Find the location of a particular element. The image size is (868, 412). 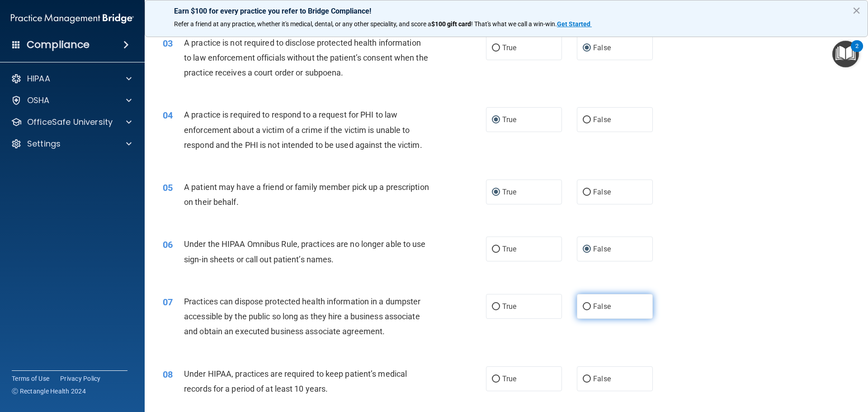

span: A patient may have a friend or family member pick up a prescription on their behalf. is located at coordinates (307, 195).